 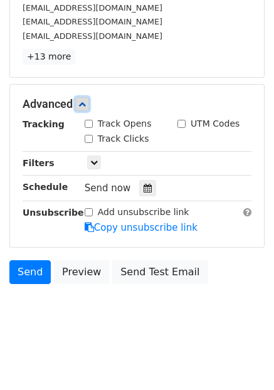 I want to click on div: Chat Widget, so click(x=243, y=360).